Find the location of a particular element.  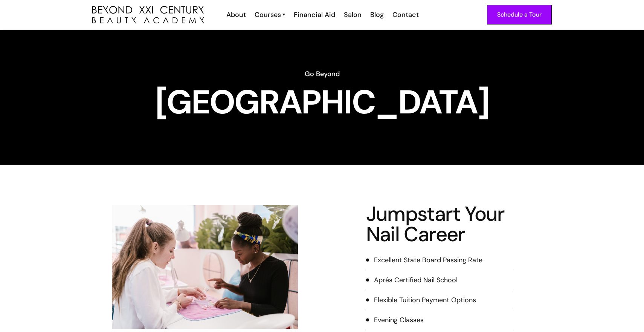

a: About is located at coordinates (235, 14).